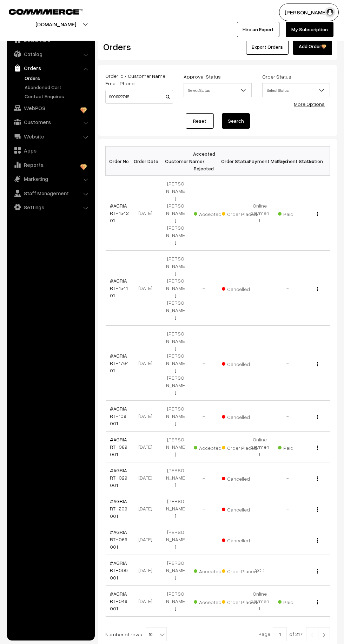  I want to click on span: of 217, so click(295, 633).